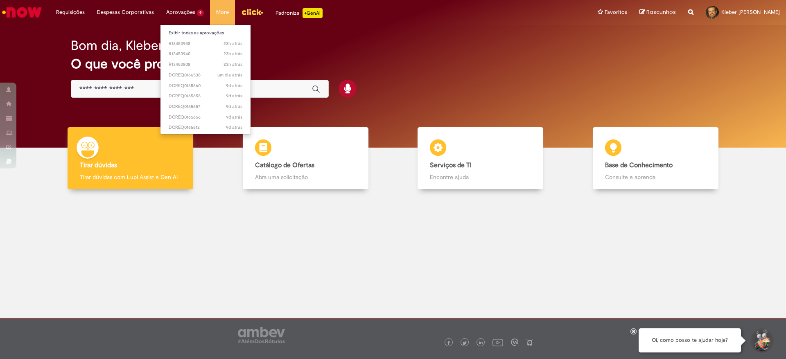  What do you see at coordinates (130, 177) in the screenshot?
I see `p: Tirar dúvidas com Lupi Assist e Gen Ai` at bounding box center [130, 177].